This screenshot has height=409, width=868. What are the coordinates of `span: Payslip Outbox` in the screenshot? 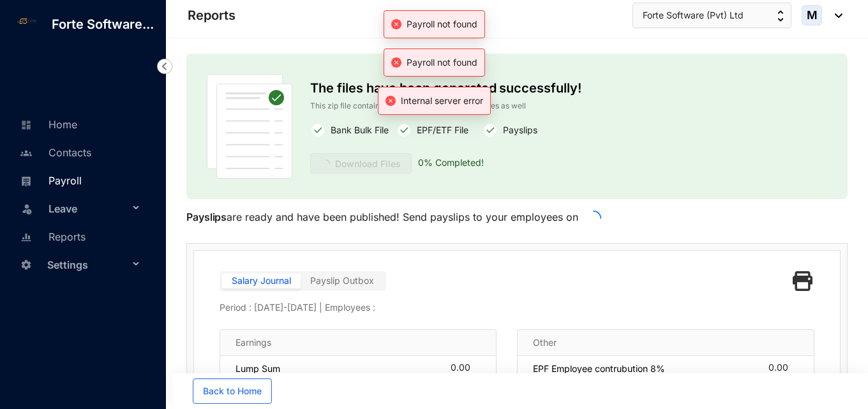 It's located at (342, 280).